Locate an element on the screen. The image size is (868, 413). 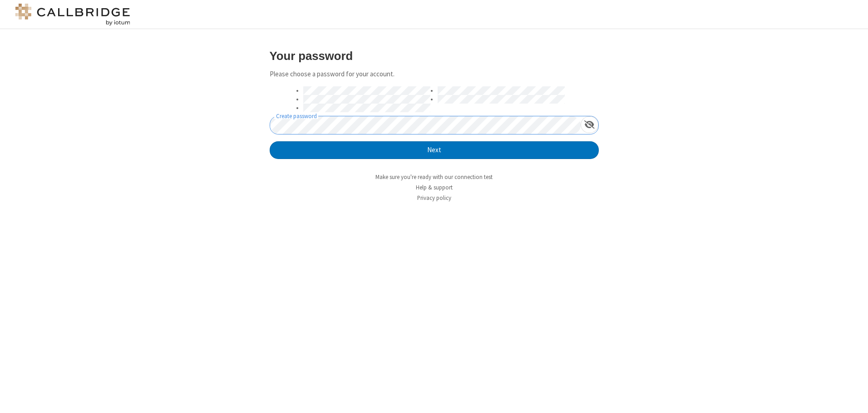
a: Make sure you're ready with our connection test is located at coordinates (434, 177).